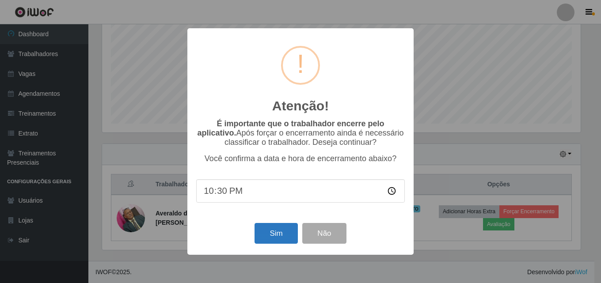 This screenshot has width=601, height=283. I want to click on button: Sim, so click(276, 233).